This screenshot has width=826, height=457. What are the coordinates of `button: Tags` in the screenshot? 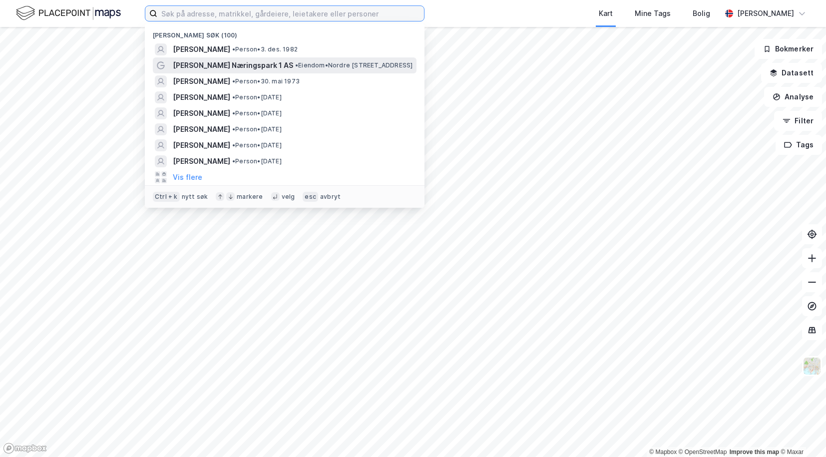 It's located at (799, 145).